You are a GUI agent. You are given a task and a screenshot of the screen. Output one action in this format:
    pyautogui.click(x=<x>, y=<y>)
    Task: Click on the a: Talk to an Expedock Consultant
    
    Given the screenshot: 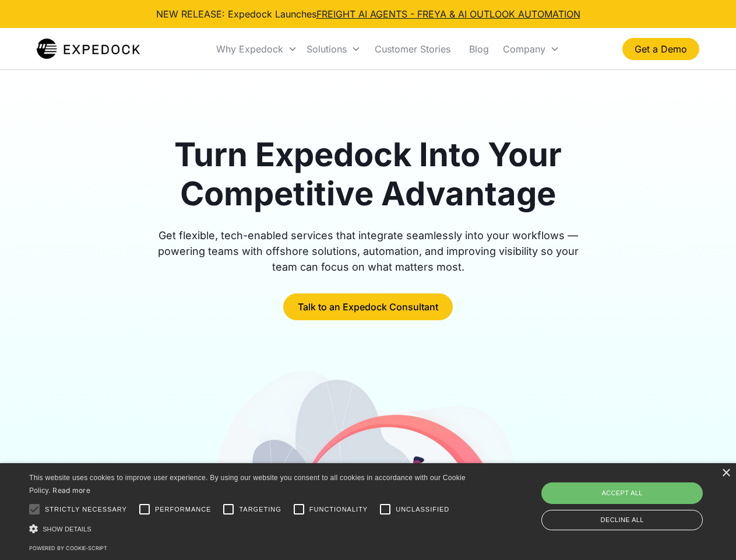 What is the action you would take?
    pyautogui.click(x=368, y=307)
    